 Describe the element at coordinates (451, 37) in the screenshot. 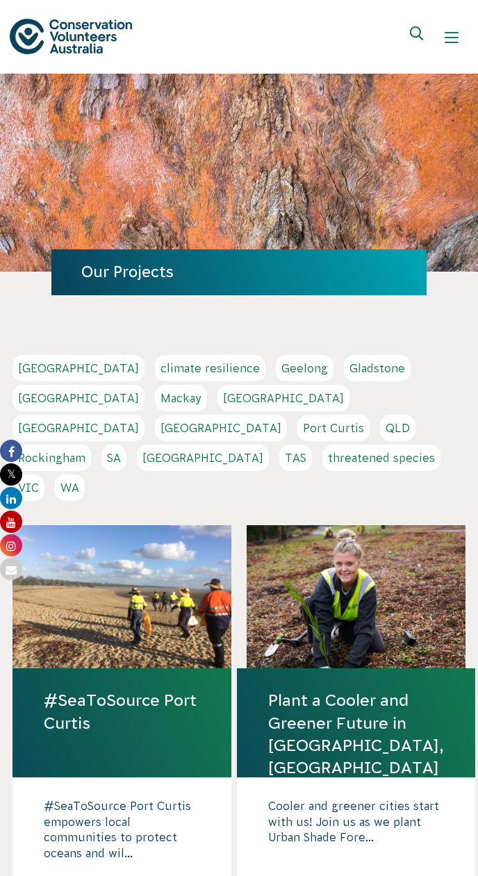

I see `button: Show mobile navigation menu` at that location.